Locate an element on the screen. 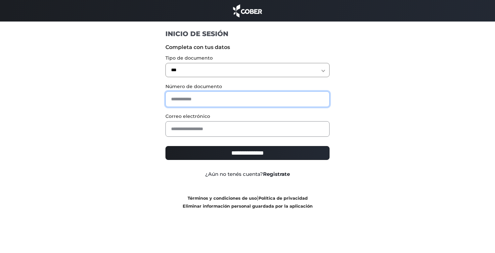 This screenshot has width=495, height=253. div: ¿Aún no tenés cuenta? is located at coordinates (248, 174).